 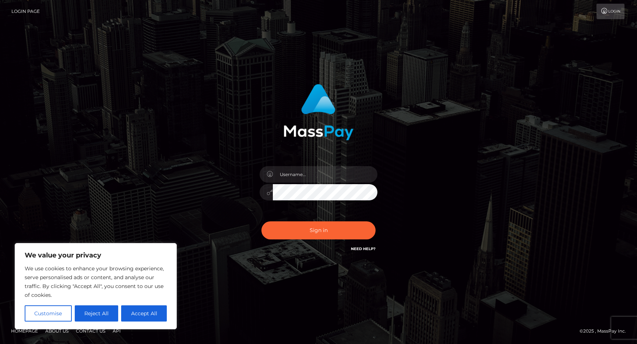 What do you see at coordinates (117, 331) in the screenshot?
I see `a: API` at bounding box center [117, 331].